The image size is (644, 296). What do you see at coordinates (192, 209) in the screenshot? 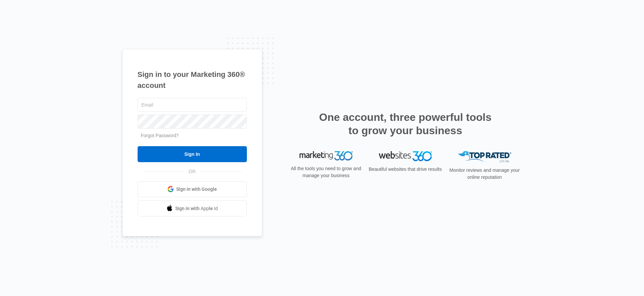
I see `a: Sign in with Apple Id` at bounding box center [192, 209].